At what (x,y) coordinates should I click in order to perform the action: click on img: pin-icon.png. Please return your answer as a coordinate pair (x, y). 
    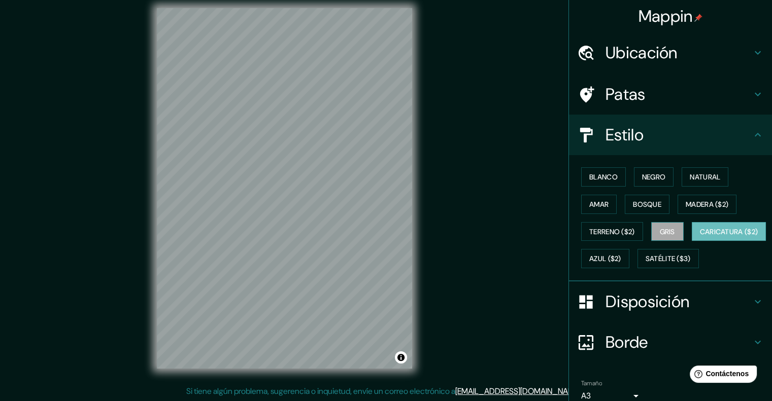
    Looking at the image, I should click on (698, 18).